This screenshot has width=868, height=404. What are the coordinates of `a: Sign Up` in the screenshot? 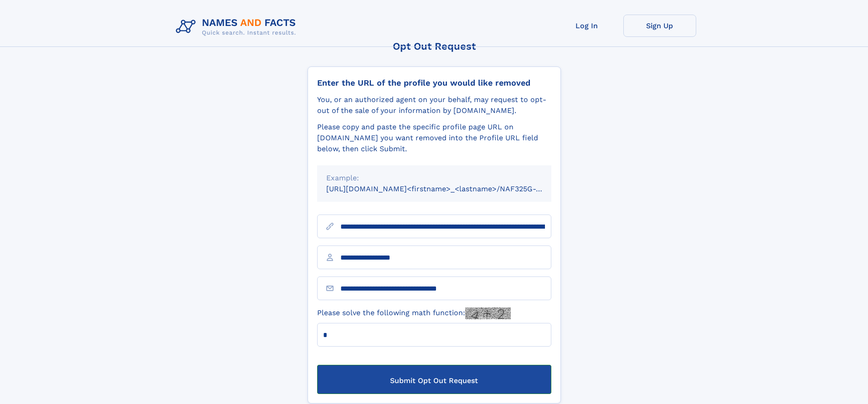 It's located at (660, 26).